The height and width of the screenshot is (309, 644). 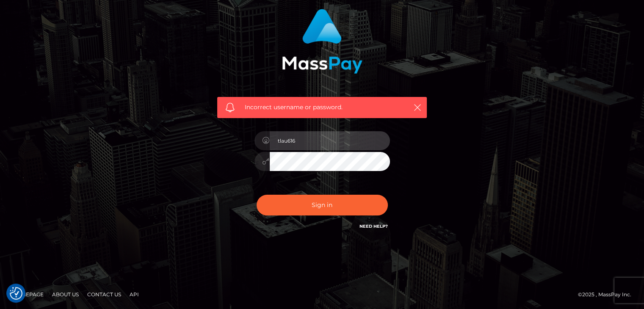 What do you see at coordinates (322, 107) in the screenshot?
I see `span: Incorrect username or password.` at bounding box center [322, 107].